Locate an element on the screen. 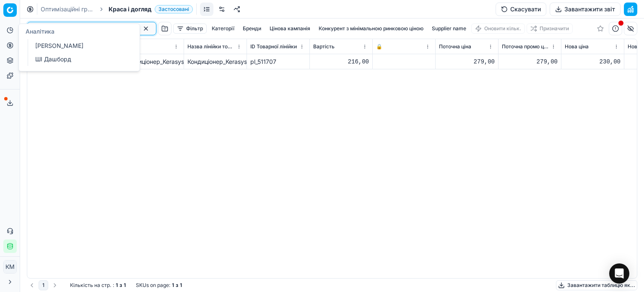  span: Поточна промо ціна is located at coordinates (525, 47).